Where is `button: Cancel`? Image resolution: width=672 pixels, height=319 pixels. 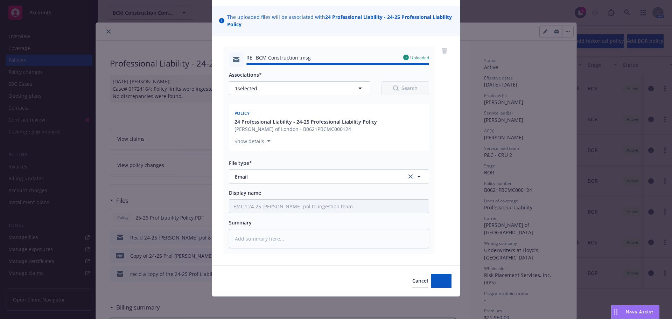 button: Cancel is located at coordinates (420, 281).